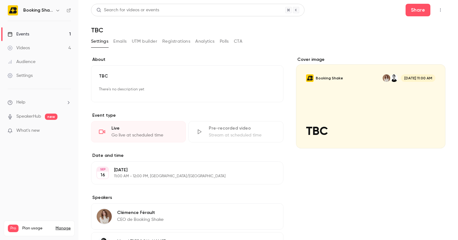 The width and height of the screenshot is (458, 240). Describe the element at coordinates (145, 128) in the screenshot. I see `div: Live` at that location.